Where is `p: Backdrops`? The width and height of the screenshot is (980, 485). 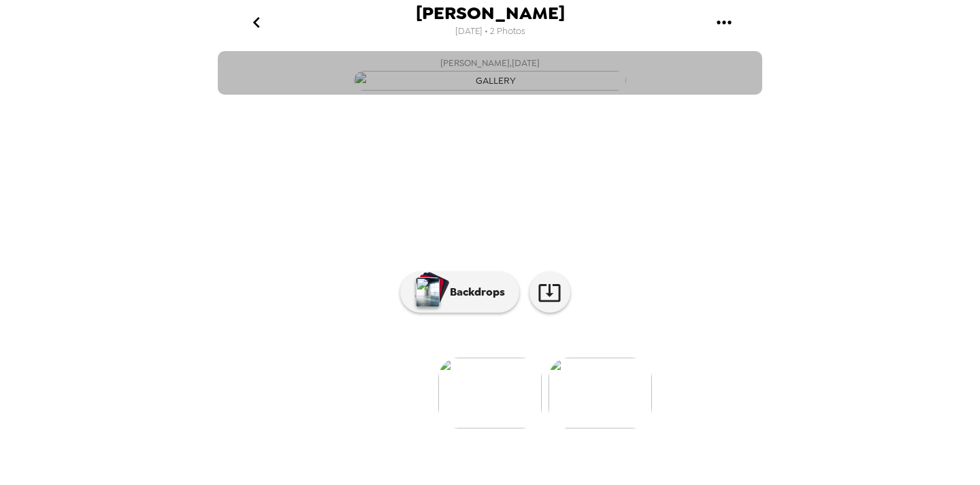 p: Backdrops is located at coordinates (474, 292).